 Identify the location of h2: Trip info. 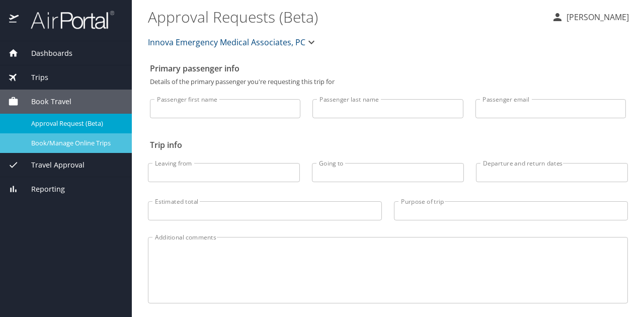
(388, 145).